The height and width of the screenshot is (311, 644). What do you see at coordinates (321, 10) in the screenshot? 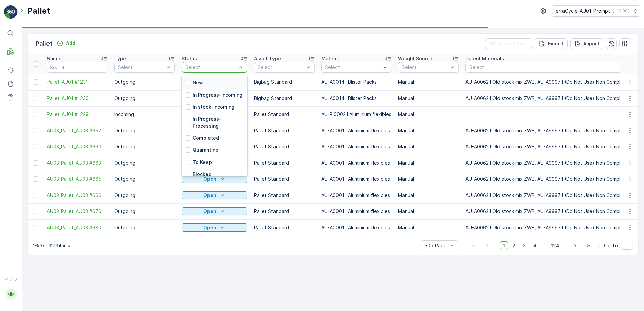
I see `p: 1677029936057766EEEEEEEEEEEEE` at bounding box center [321, 10].